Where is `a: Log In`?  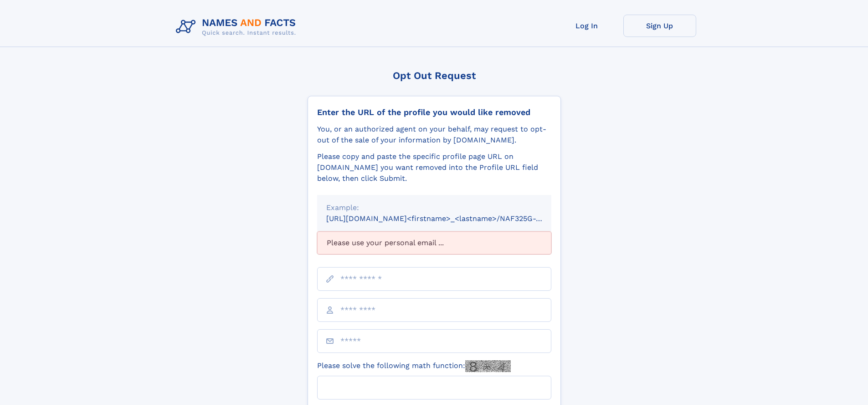 a: Log In is located at coordinates (587, 25).